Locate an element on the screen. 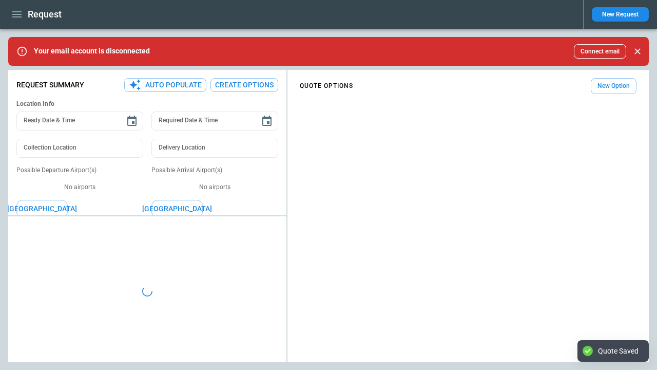 The image size is (657, 370). h4: QUOTE OPTIONS is located at coordinates (327, 86).